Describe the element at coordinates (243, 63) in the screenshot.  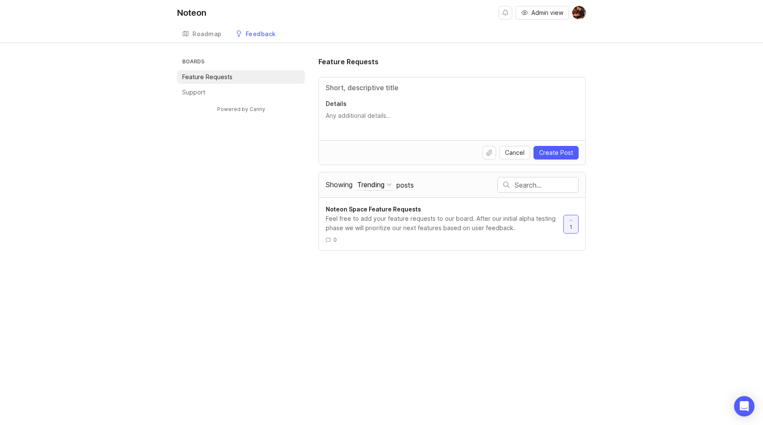
I see `h3: Boards` at that location.